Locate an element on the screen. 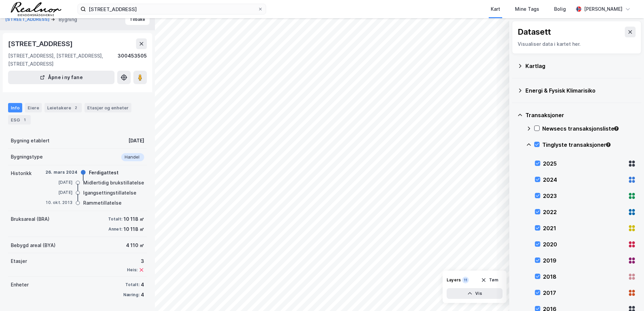 This screenshot has height=311, width=644. div: Igangsettingstillatelse is located at coordinates (110, 193).